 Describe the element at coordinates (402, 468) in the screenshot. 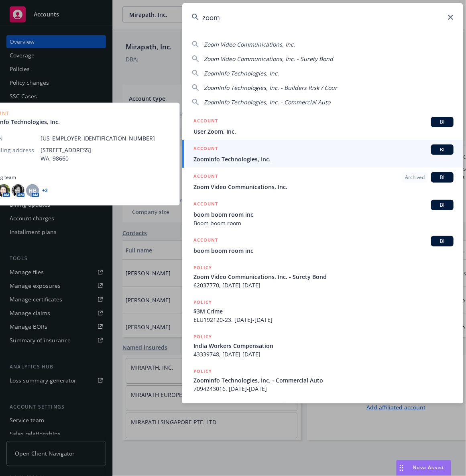

I see `div: Drag to move` at that location.